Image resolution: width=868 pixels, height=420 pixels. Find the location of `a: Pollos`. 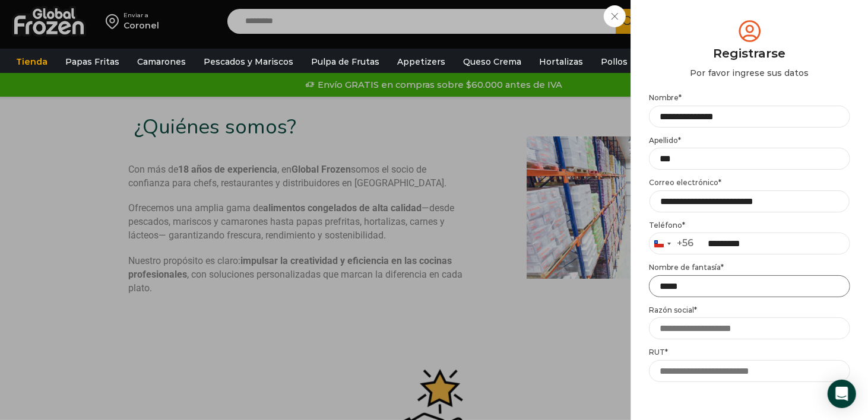

a: Pollos is located at coordinates (614, 62).